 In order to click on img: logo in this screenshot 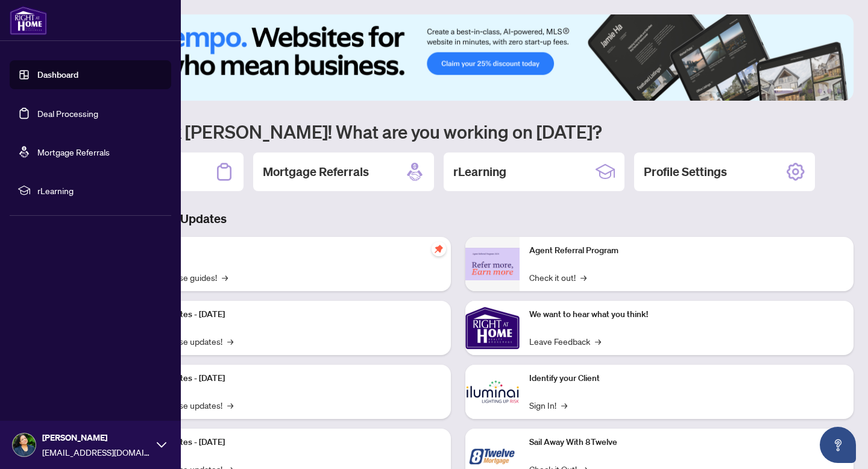, I will do `click(28, 20)`.